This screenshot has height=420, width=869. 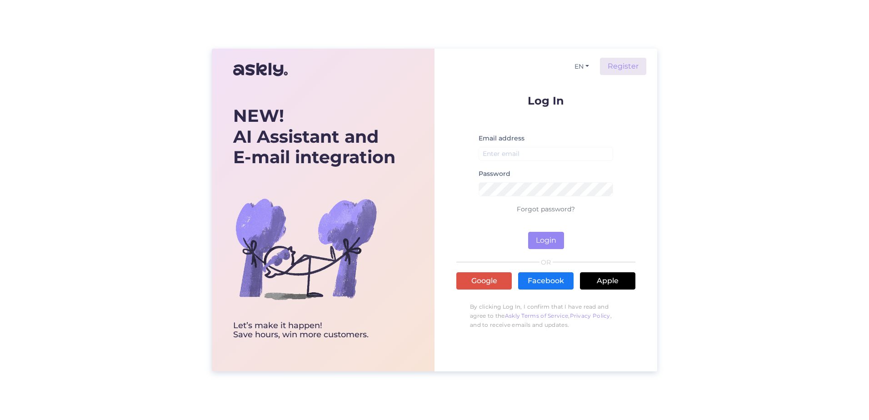 I want to click on b: NEW!, so click(x=259, y=115).